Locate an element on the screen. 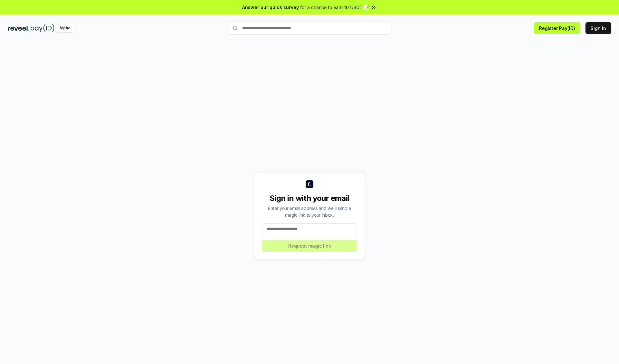 This screenshot has width=619, height=364. button: Sign In is located at coordinates (599, 28).